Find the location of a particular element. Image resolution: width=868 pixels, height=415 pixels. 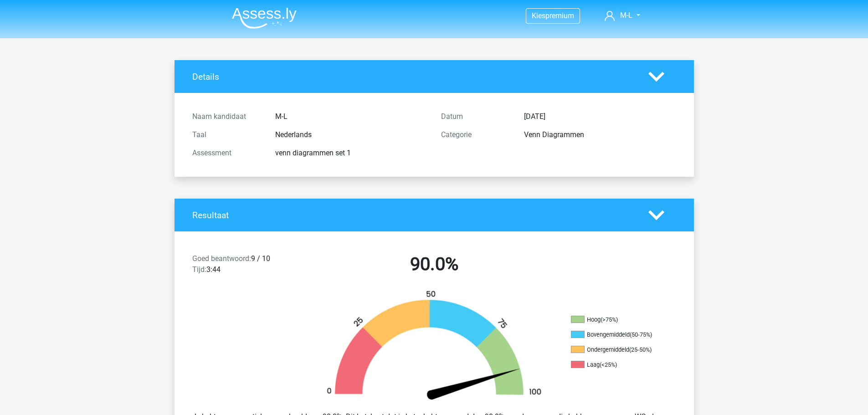

h4: Resultaat is located at coordinates (413, 214).